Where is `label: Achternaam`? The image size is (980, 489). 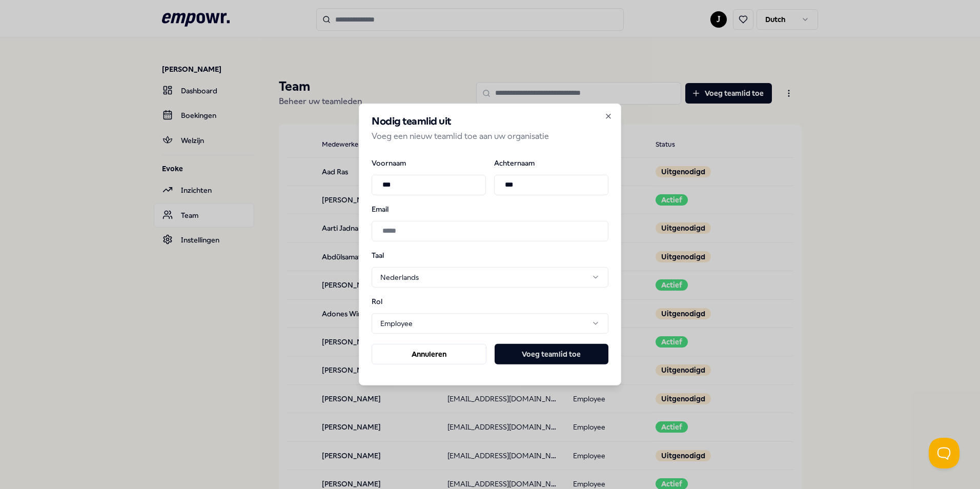 label: Achternaam is located at coordinates (551, 162).